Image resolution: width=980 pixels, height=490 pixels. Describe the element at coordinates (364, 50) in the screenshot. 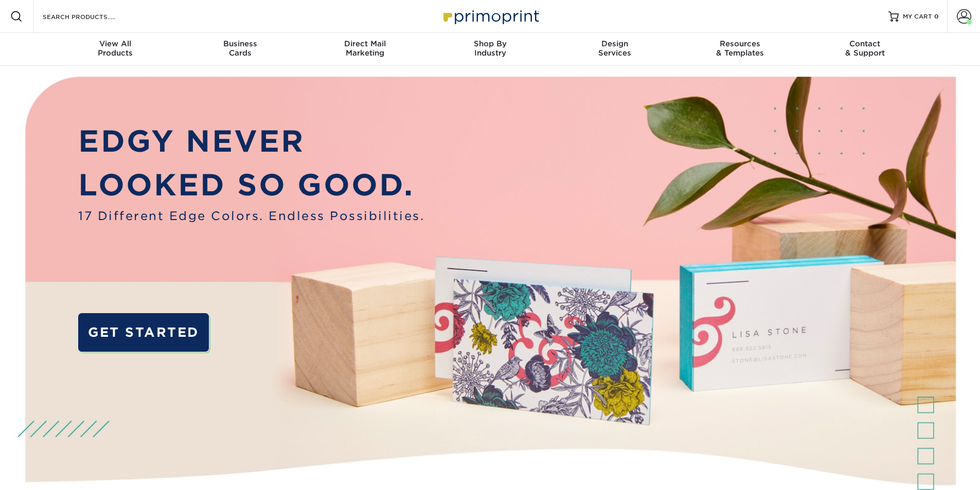

I see `a: Direct MailMarketing` at that location.